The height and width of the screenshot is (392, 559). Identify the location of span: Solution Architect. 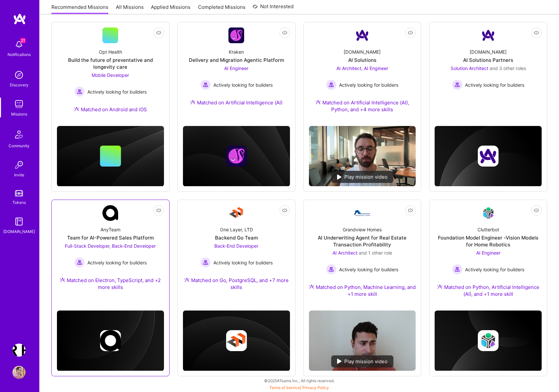
(469, 68).